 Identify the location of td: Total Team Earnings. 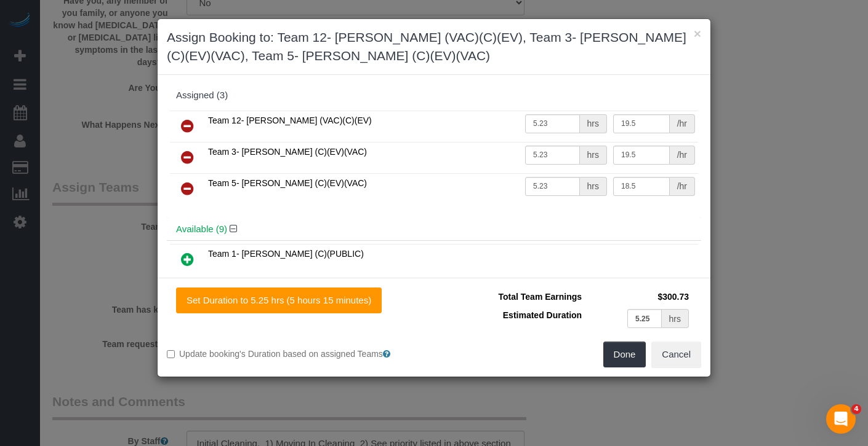
(514, 297).